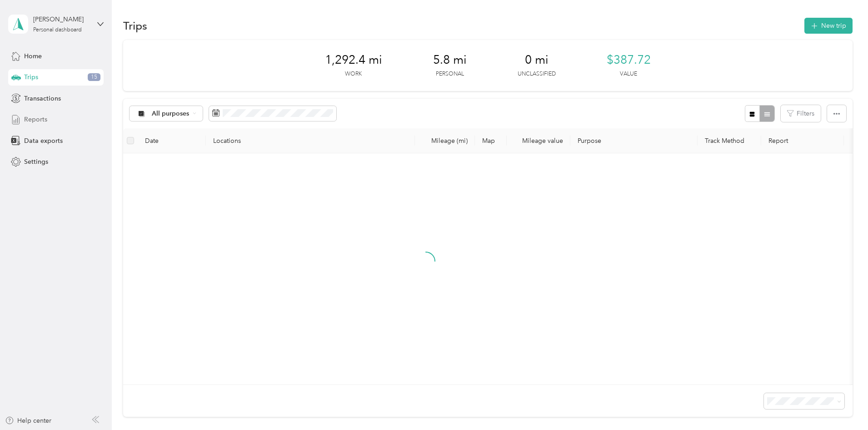 The image size is (868, 430). I want to click on th: Purpose, so click(635, 141).